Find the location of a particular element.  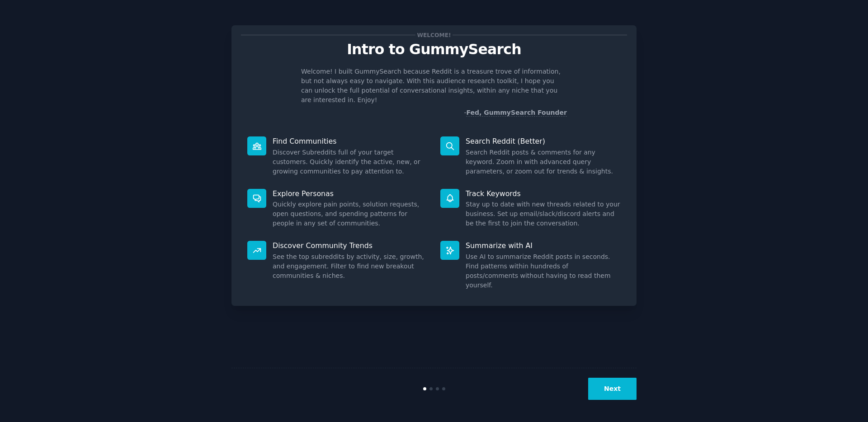

span: Welcome! is located at coordinates (434, 35).